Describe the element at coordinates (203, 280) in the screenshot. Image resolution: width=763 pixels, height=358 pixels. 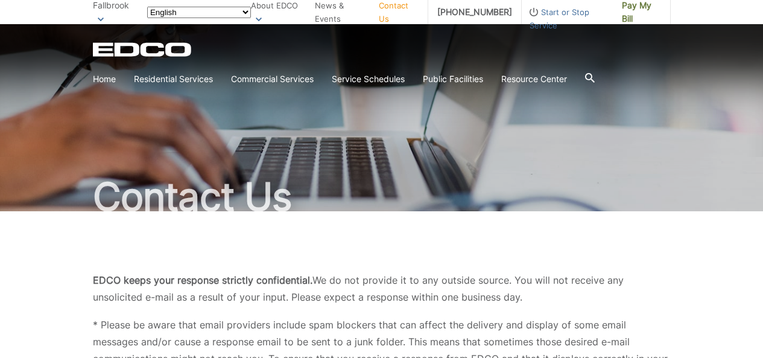
I see `b: EDCO keeps your response strictly confidential.` at that location.